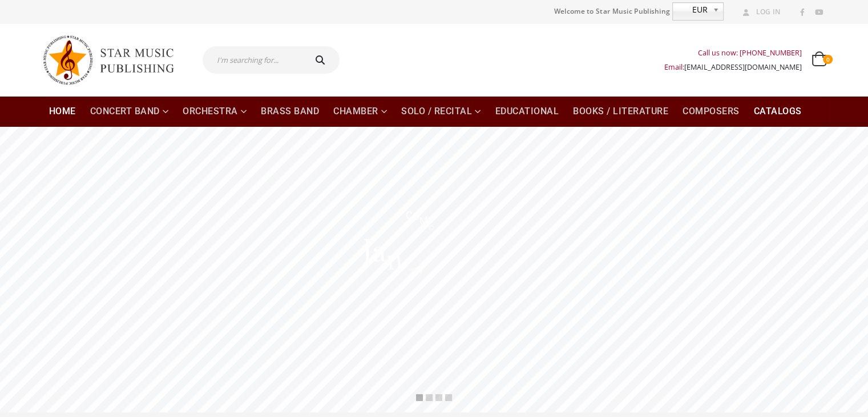 The height and width of the screenshot is (417, 868). Describe the element at coordinates (114, 60) in the screenshot. I see `img: Star Music Publishing` at that location.